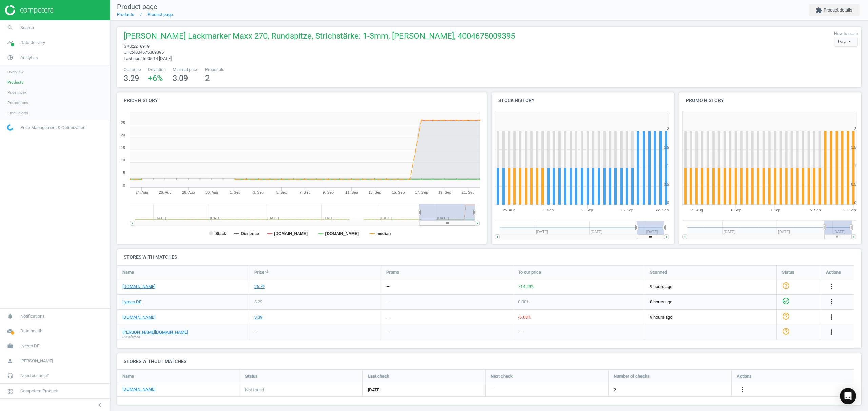 This screenshot has height=411, width=868. I want to click on a: Lyreco DE, so click(132, 302).